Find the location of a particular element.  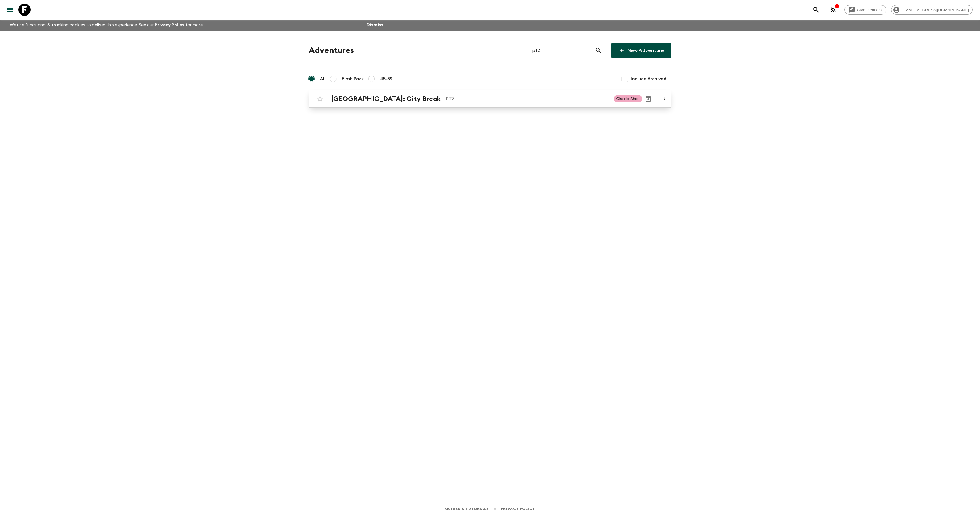

span: 45-59 is located at coordinates (386, 79).